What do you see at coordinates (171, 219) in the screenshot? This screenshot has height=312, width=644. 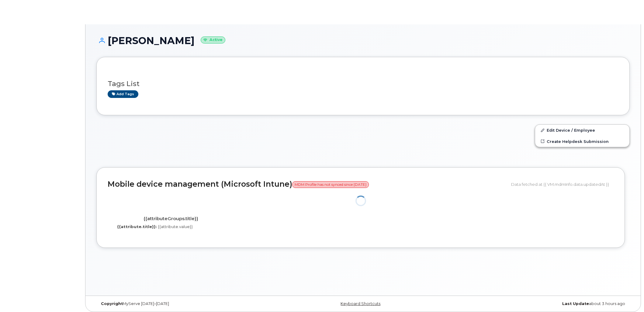 I see `h4: {{attributeGroups.title}}` at bounding box center [171, 219].